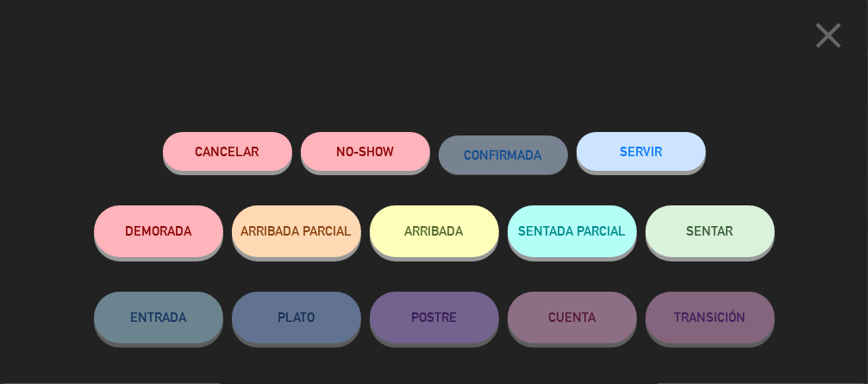  What do you see at coordinates (503, 154) in the screenshot?
I see `button: CONFIRMADA` at bounding box center [503, 154].